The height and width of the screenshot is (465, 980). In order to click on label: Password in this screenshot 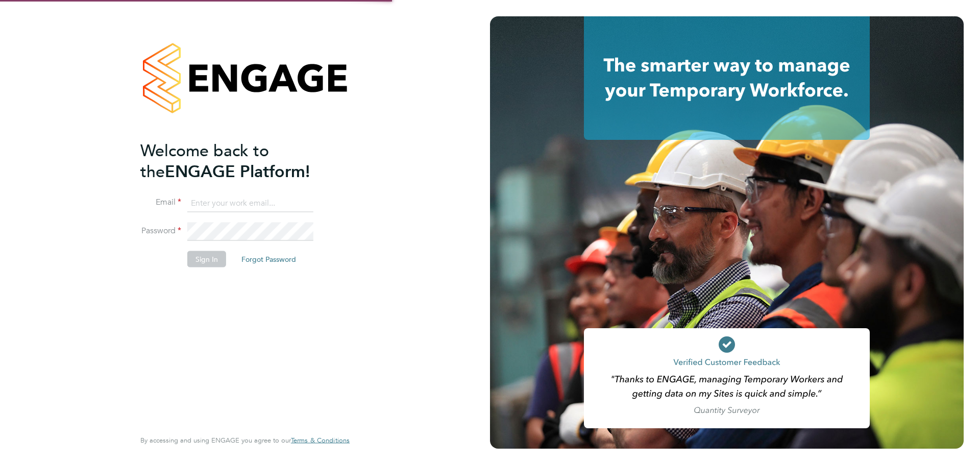, I will do `click(161, 231)`.